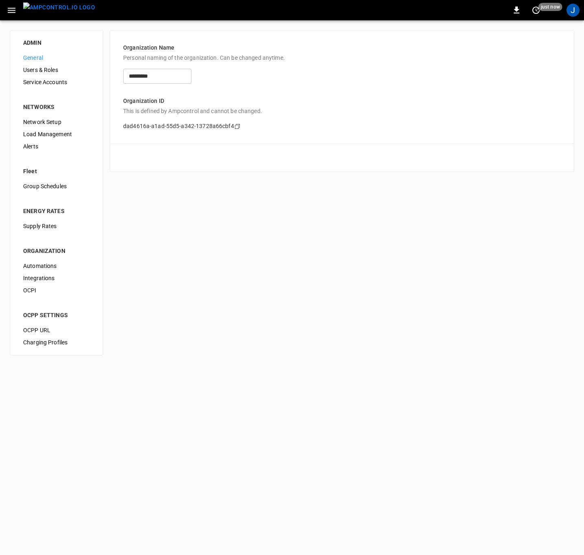 This screenshot has height=555, width=584. I want to click on div: copy, so click(238, 126).